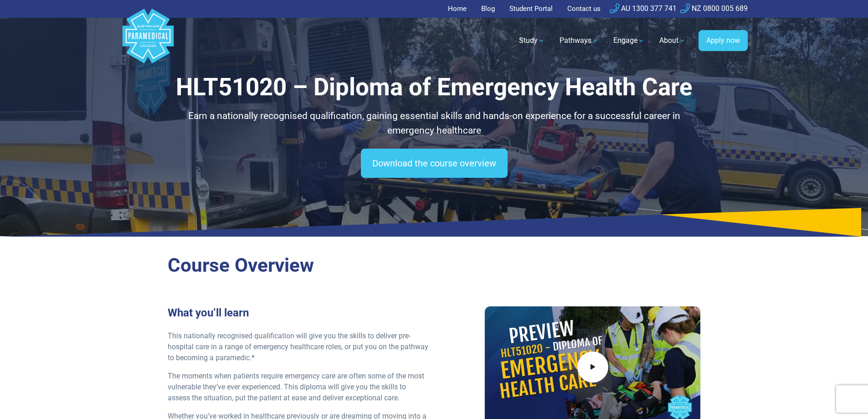  Describe the element at coordinates (644, 8) in the screenshot. I see `a: AU 1300 377 741` at that location.